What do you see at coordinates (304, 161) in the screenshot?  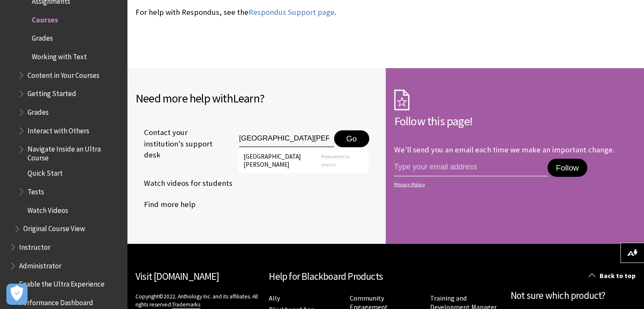 I see `ul: autocomplete school names` at bounding box center [304, 161].